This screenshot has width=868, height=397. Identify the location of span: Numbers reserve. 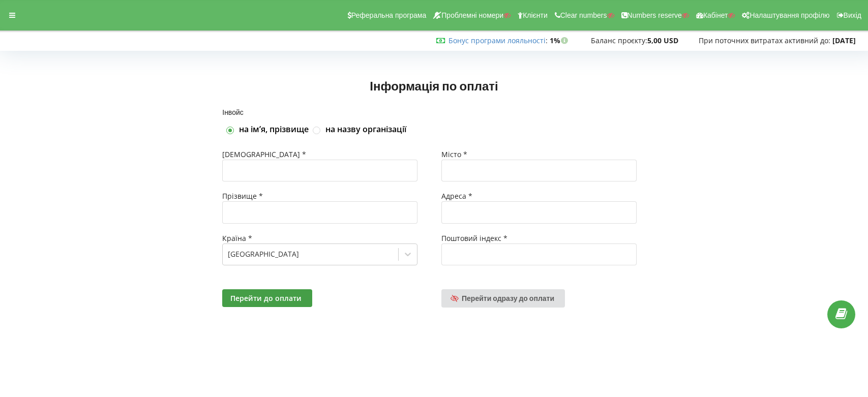
(654, 15).